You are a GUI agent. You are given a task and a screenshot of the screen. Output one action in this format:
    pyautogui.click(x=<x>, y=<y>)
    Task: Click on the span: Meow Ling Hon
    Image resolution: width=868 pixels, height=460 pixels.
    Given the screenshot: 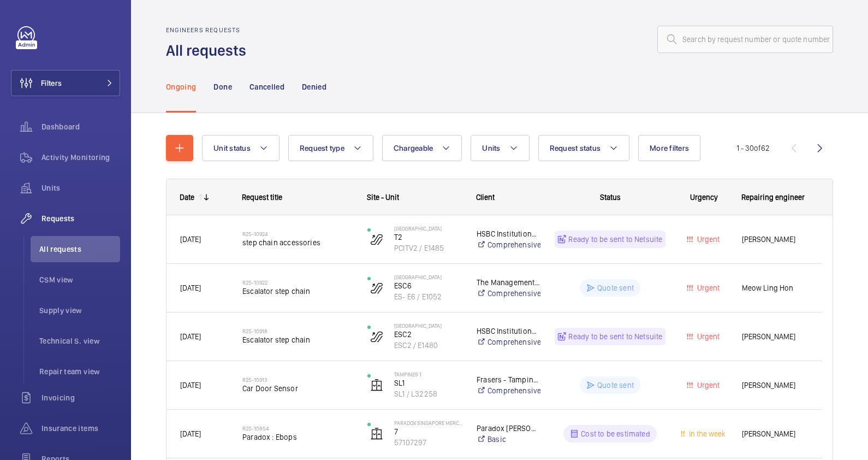 What is the action you would take?
    pyautogui.click(x=775, y=288)
    